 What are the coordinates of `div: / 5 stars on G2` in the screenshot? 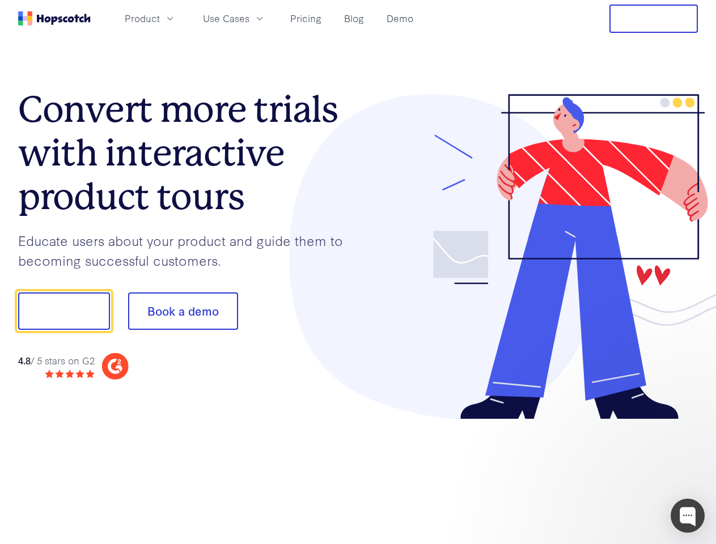 It's located at (56, 361).